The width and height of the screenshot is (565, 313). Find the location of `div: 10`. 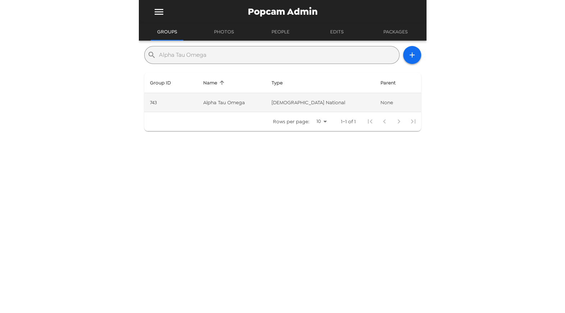

div: 10 is located at coordinates (321, 121).